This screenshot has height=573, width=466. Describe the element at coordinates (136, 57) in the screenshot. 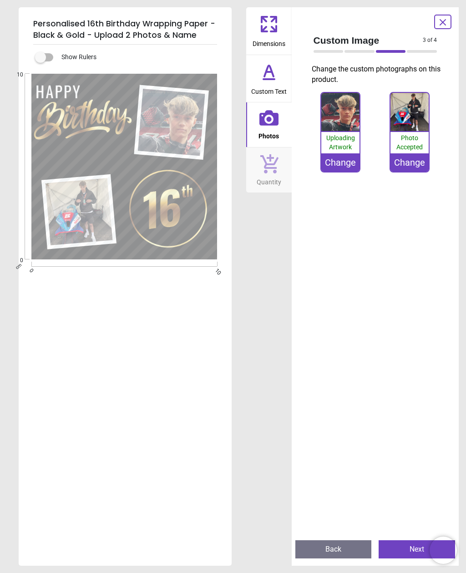

I see `div: Show Rulers` at that location.